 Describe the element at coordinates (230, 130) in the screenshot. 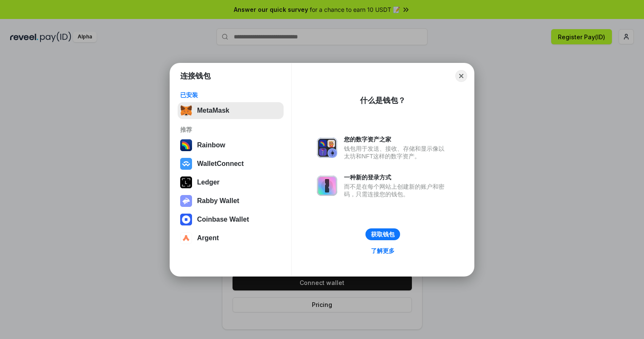

I see `div: 推荐` at that location.